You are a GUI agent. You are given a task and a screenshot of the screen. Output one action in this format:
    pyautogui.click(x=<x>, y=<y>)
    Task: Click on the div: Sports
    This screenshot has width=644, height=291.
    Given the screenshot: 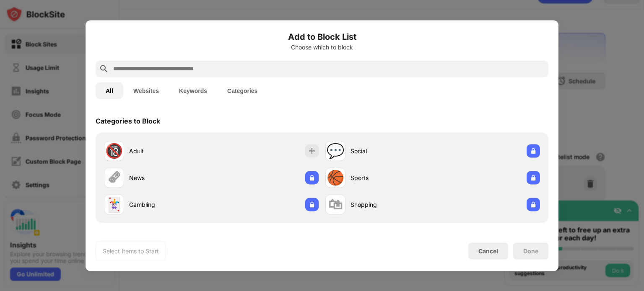 What is the action you would take?
    pyautogui.click(x=391, y=177)
    